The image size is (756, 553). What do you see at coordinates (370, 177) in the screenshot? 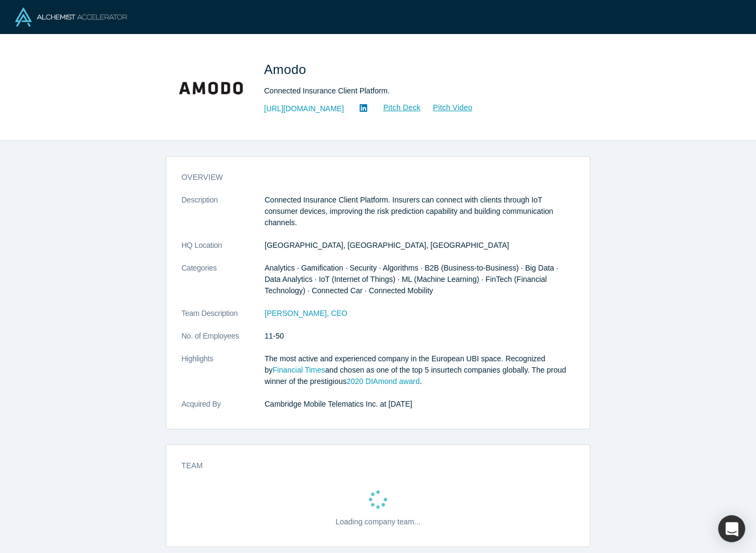
I see `h3: overview` at bounding box center [370, 177].